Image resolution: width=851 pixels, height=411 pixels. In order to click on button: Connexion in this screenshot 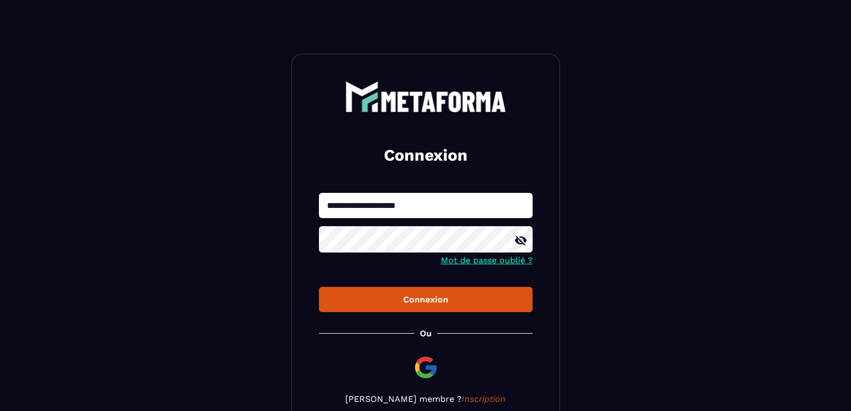, I will do `click(426, 299)`.